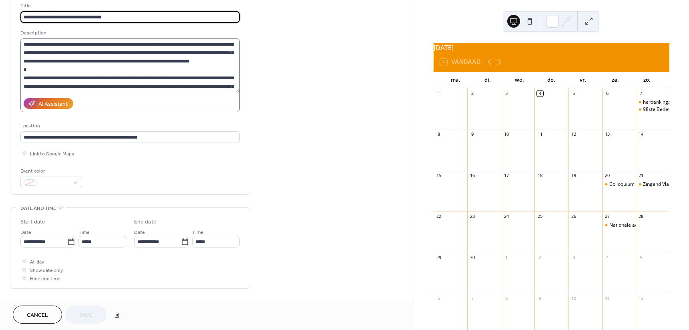 This screenshot has height=330, width=689. What do you see at coordinates (53, 104) in the screenshot?
I see `div: AI Assistant` at bounding box center [53, 104].